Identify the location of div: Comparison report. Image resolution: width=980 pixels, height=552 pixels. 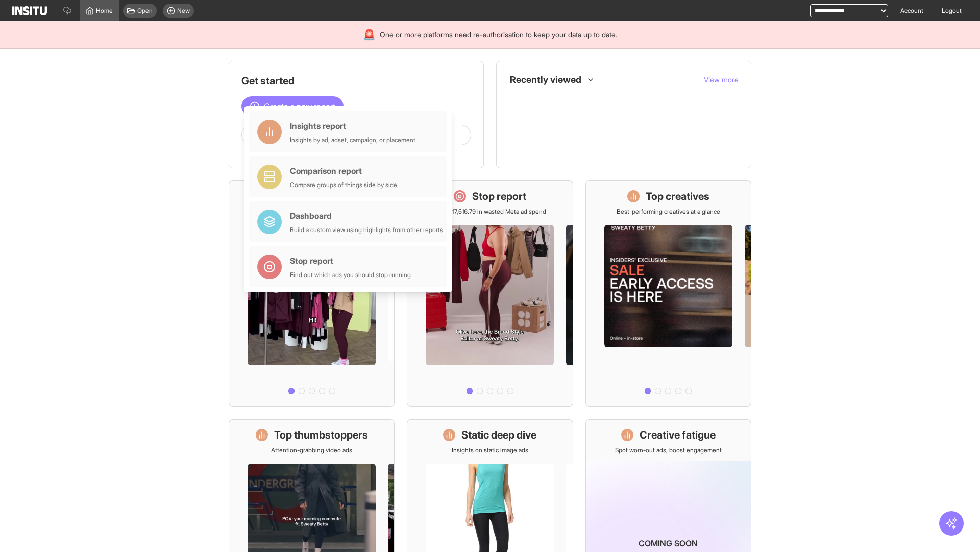
(343, 171).